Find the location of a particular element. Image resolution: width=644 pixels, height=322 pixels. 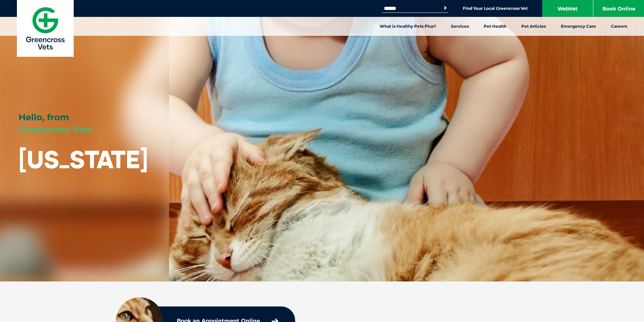

a: Pet Health is located at coordinates (495, 27).